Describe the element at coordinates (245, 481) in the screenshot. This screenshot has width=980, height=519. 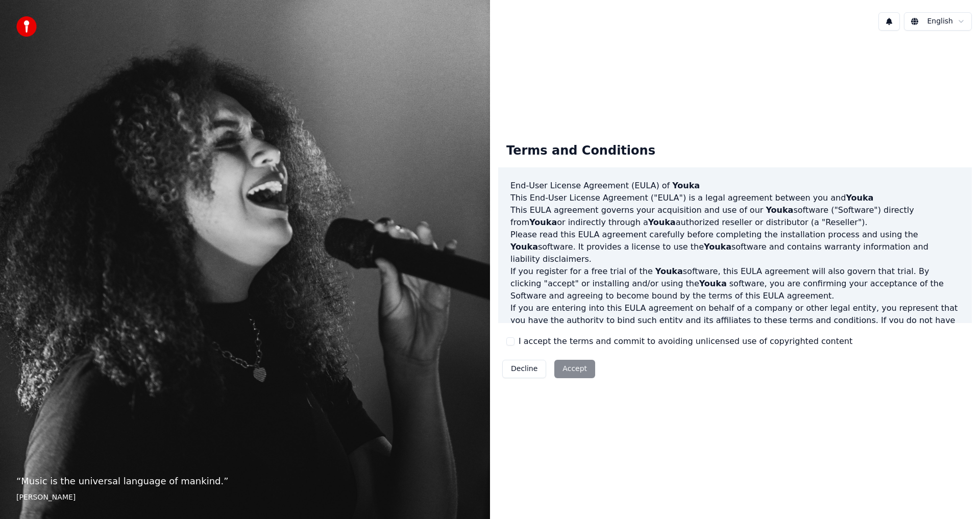
I see `p: “ Music is the universal language of mankind. ”` at that location.